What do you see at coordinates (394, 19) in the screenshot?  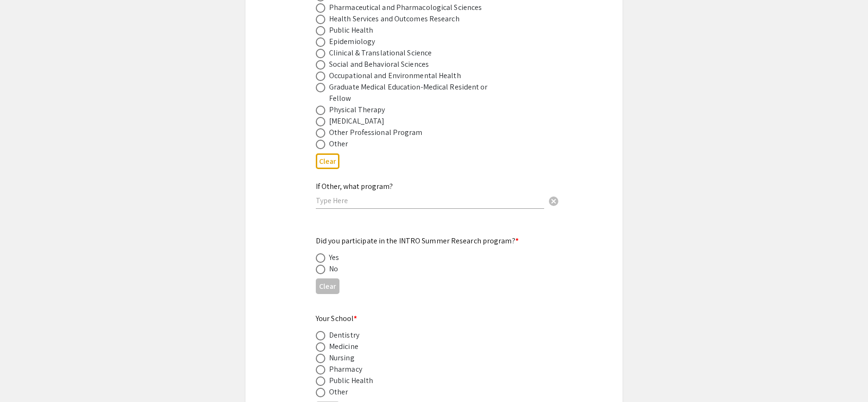 I see `div: Health Services and Outcomes Research` at bounding box center [394, 19].